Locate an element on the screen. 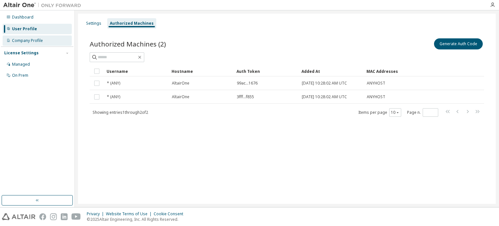 This screenshot has height=226, width=499. button: Generate Auth Code is located at coordinates (459, 44).